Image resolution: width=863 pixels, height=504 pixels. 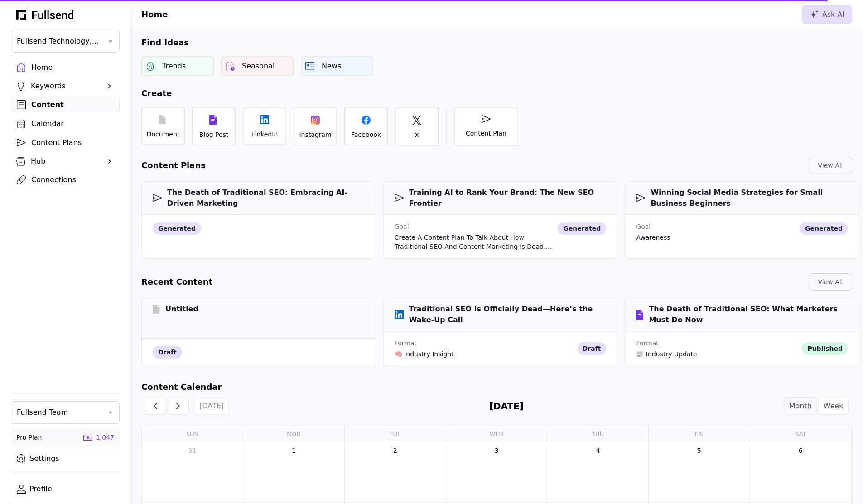 What do you see at coordinates (193, 450) in the screenshot?
I see `a: August 31, 2025` at bounding box center [193, 450].